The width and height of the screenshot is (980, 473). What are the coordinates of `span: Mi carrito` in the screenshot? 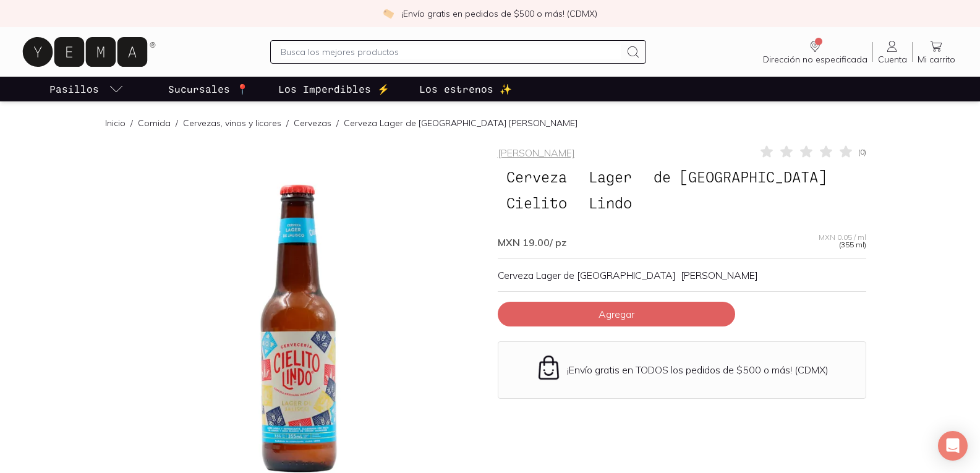 It's located at (937, 60).